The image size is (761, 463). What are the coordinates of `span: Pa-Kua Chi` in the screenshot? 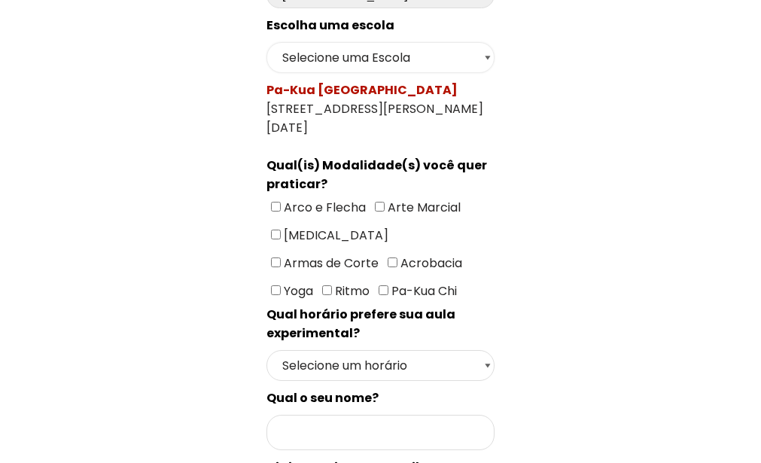 It's located at (422, 291).